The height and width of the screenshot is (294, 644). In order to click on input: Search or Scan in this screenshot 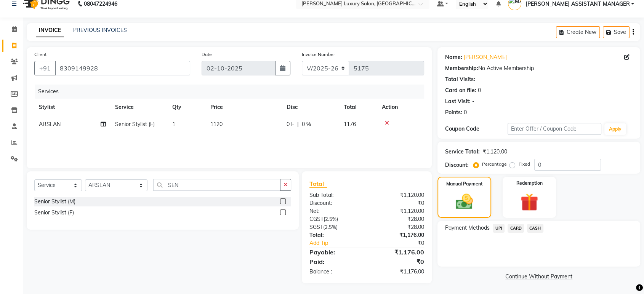, I will do `click(217, 184)`.